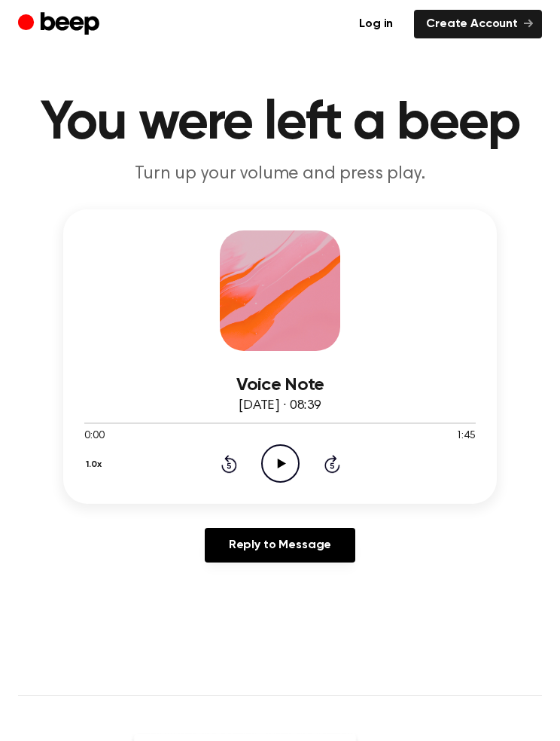  What do you see at coordinates (280, 174) in the screenshot?
I see `p: Turn up your volume and press play.` at bounding box center [280, 174].